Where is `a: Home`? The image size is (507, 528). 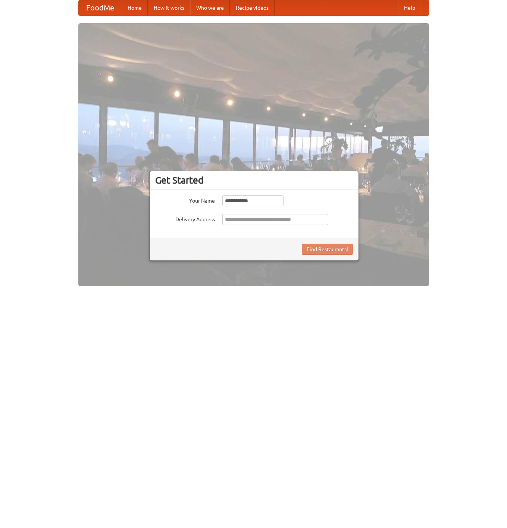
a: Home is located at coordinates (135, 8).